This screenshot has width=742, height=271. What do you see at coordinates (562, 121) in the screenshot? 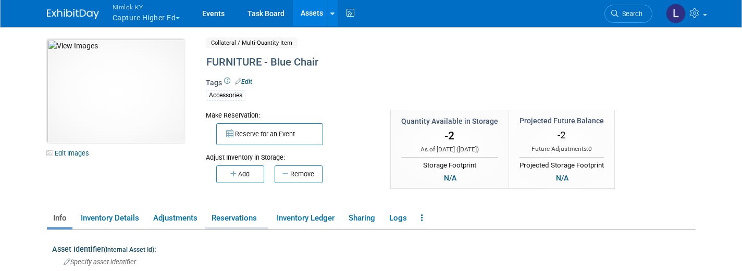
I see `div: Projected Future Balance` at bounding box center [562, 121].